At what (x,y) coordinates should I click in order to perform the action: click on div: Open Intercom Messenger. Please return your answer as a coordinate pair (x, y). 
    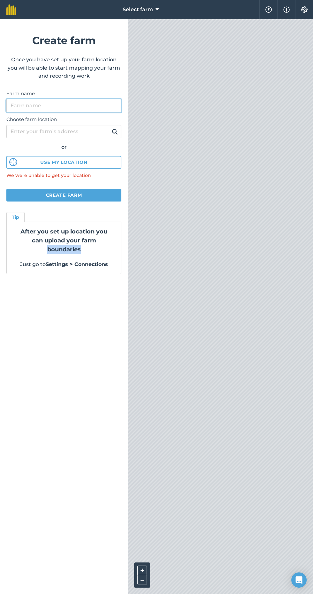
    Looking at the image, I should click on (299, 580).